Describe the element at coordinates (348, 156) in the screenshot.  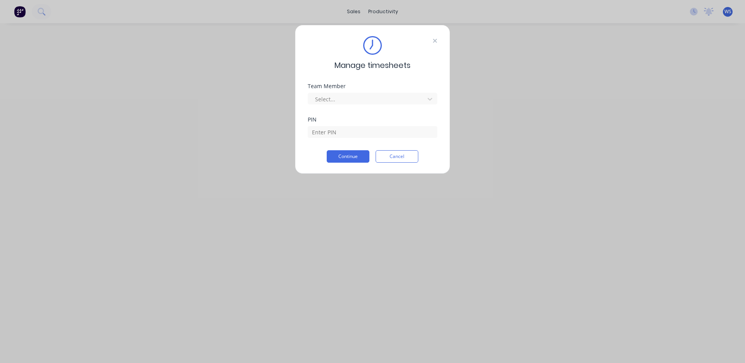
I see `button: Continue` at that location.